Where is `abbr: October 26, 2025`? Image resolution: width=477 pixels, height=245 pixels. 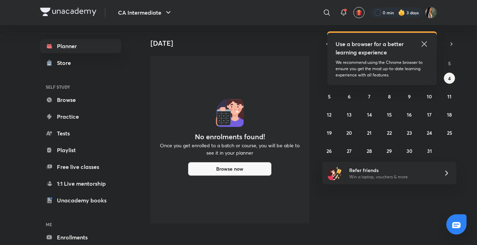 abbr: October 26, 2025 is located at coordinates (329, 151).